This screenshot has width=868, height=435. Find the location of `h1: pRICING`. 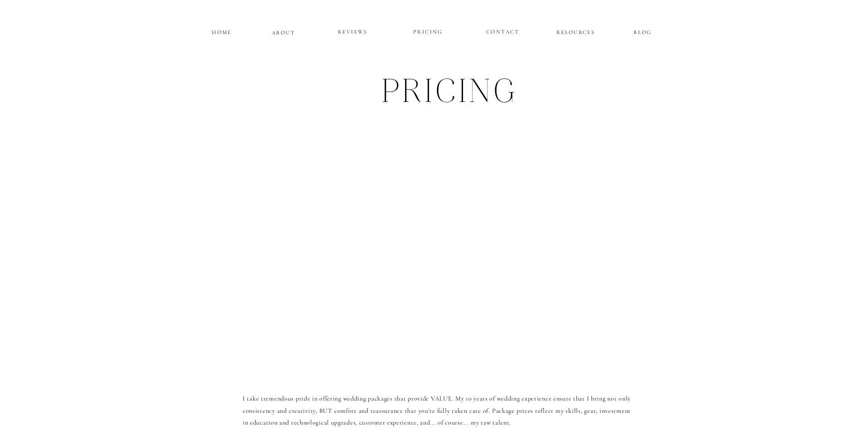

h1: pRICING is located at coordinates (450, 94).